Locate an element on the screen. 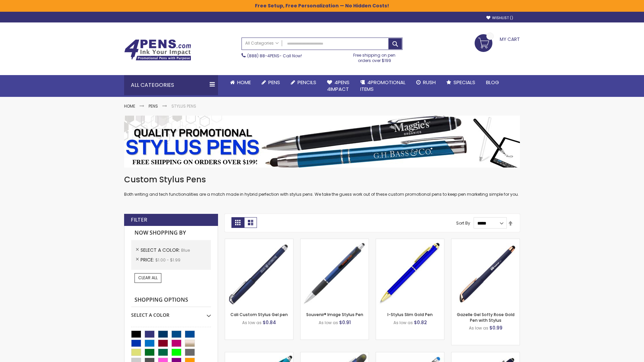  a: Souvenir® Jalan Highlighter Stylus Pen Combo-Blue is located at coordinates (334, 355).